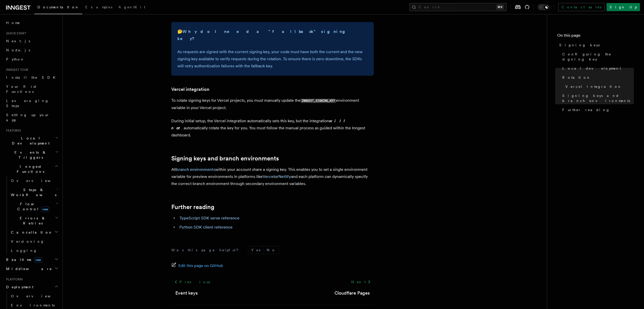 Image resolution: width=644 pixels, height=309 pixels. I want to click on span: Realtime, so click(23, 260).